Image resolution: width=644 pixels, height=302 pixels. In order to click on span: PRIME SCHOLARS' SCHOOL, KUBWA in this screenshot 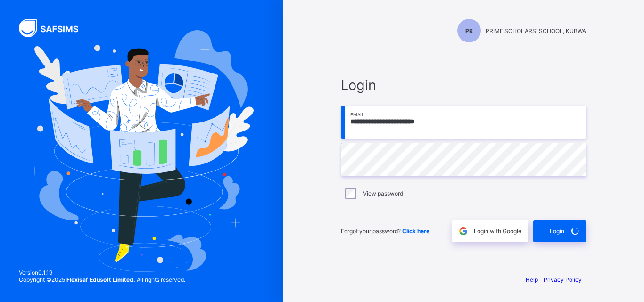, I will do `click(536, 30)`.